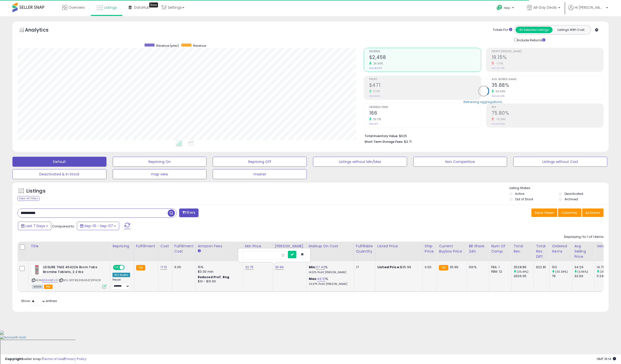 This screenshot has width=621, height=364. What do you see at coordinates (605, 246) in the screenshot?
I see `div: Velocity` at bounding box center [605, 246].